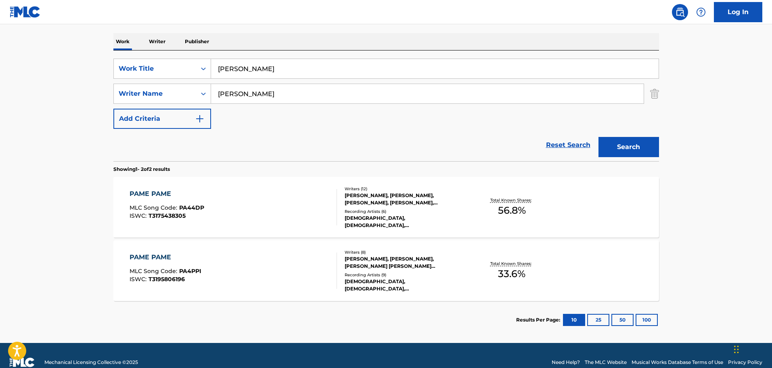 Image resolution: width=772 pixels, height=368 pixels. Describe the element at coordinates (568, 145) in the screenshot. I see `a: Reset Search` at that location.